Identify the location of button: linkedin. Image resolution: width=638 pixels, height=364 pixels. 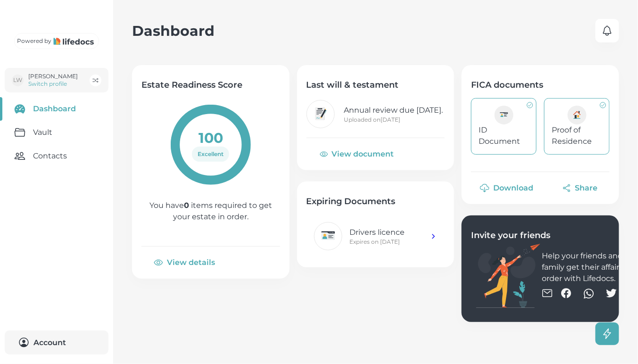
(630, 294).